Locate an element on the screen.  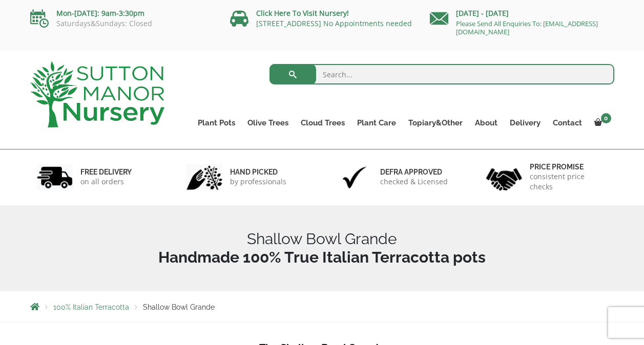
span: 0 is located at coordinates (606, 118).